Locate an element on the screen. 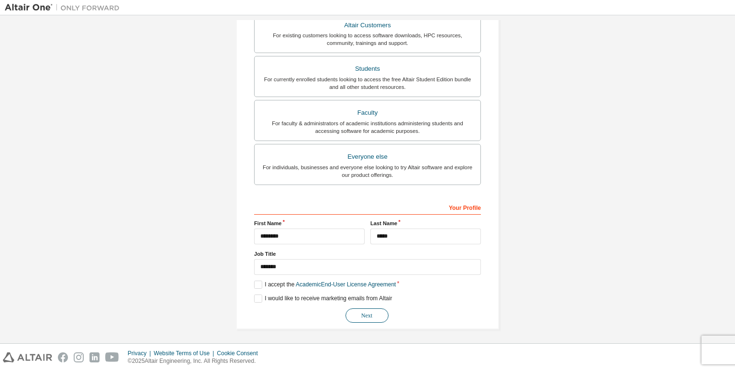 Image resolution: width=735 pixels, height=371 pixels. img: youtube.svg is located at coordinates (112, 357).